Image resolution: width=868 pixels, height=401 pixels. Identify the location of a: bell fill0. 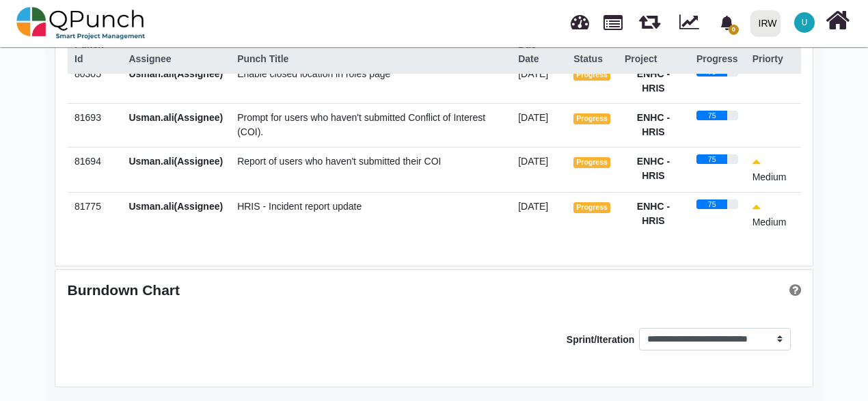
(728, 22).